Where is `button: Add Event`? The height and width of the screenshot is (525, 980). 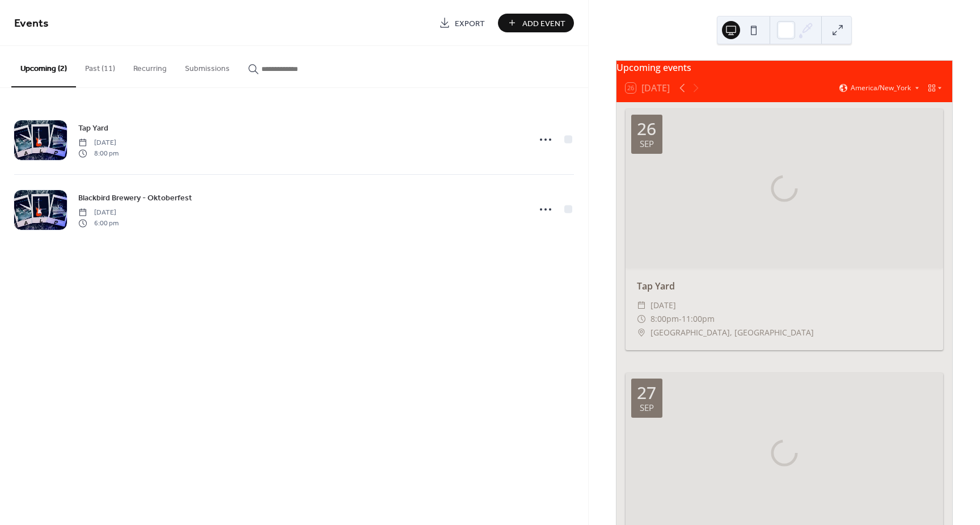 button: Add Event is located at coordinates (536, 23).